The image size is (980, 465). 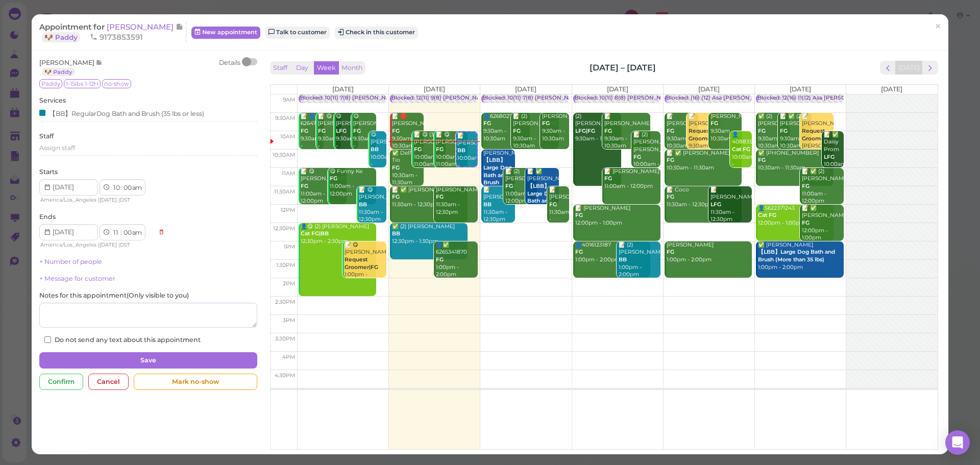 What do you see at coordinates (229, 67) in the screenshot?
I see `div: Details` at bounding box center [229, 67].